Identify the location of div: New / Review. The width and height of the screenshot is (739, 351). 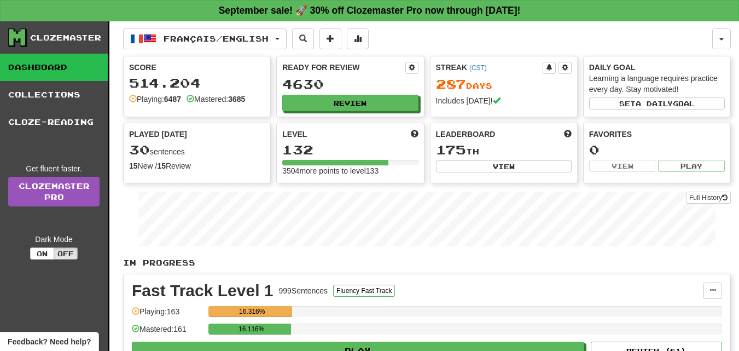
(197, 166).